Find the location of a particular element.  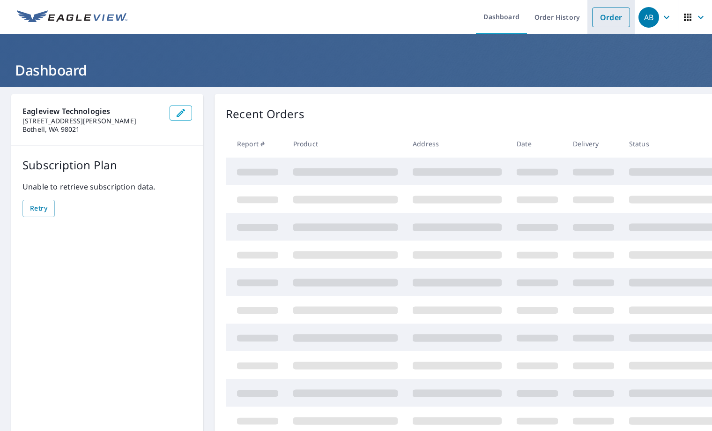

p: Recent Orders is located at coordinates (265, 114).